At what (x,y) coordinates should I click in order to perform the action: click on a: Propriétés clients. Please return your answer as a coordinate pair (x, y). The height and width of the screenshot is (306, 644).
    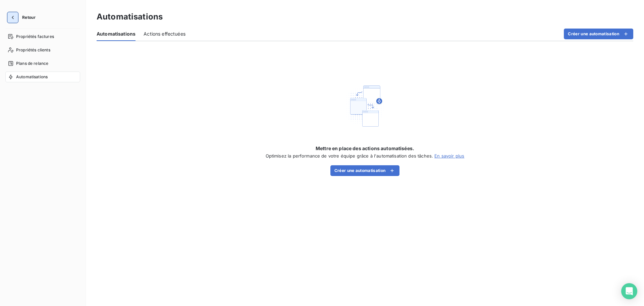
    Looking at the image, I should click on (43, 50).